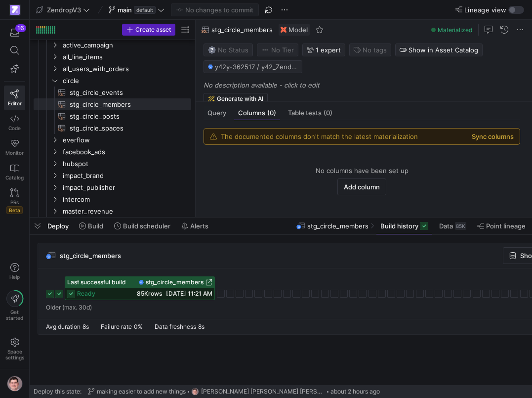 This screenshot has width=532, height=398. I want to click on span: Data, so click(446, 226).